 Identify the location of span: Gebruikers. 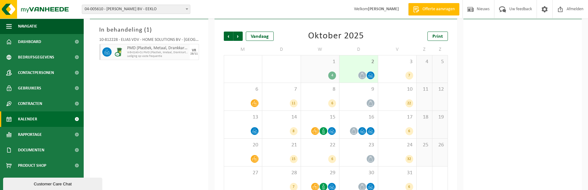
(29, 88).